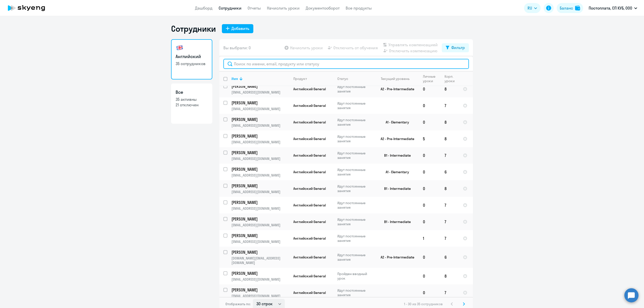 This screenshot has width=644, height=308. Describe the element at coordinates (240, 29) in the screenshot. I see `div: Добавить` at that location.